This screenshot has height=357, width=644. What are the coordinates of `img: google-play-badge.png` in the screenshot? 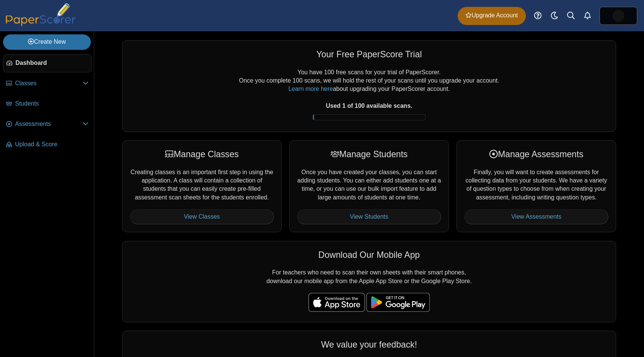 It's located at (398, 303).